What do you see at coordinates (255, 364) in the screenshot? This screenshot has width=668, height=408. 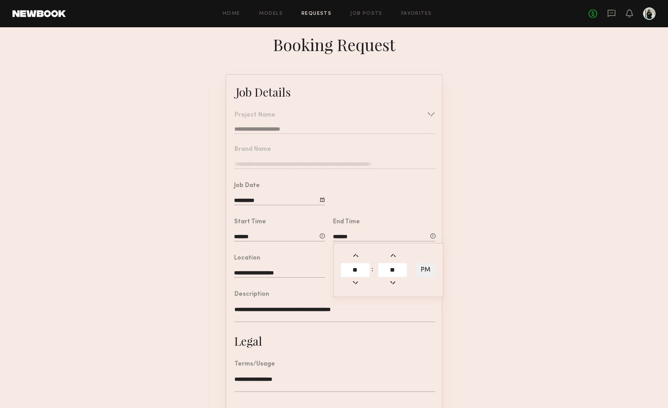 I see `div: Terms/Usage` at bounding box center [255, 364].